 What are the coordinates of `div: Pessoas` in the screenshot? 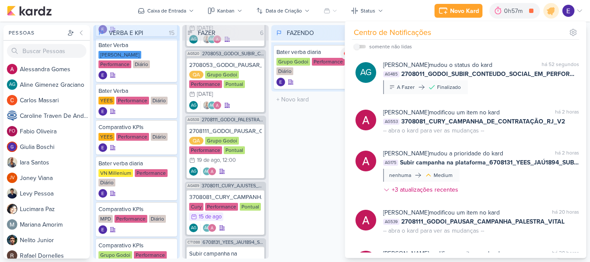 It's located at (36, 33).